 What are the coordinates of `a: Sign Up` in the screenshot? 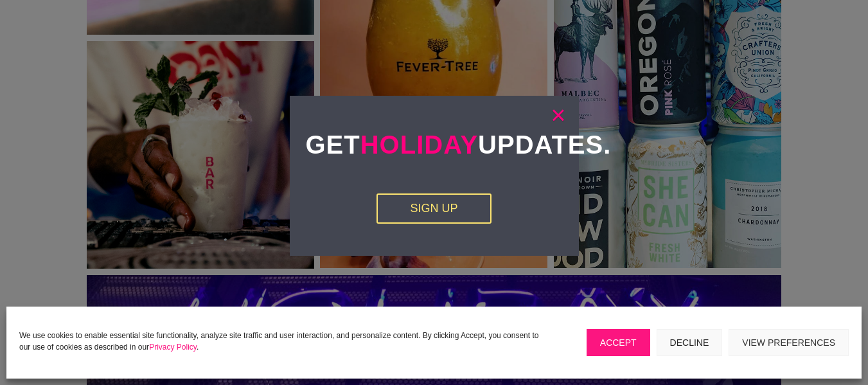 It's located at (433, 209).